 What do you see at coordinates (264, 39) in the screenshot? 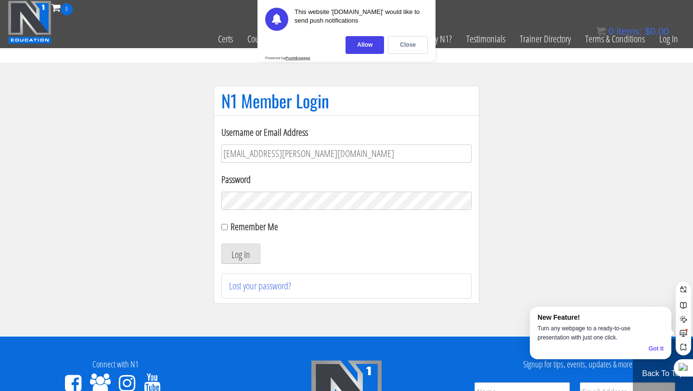
I see `a: Course List` at bounding box center [264, 39].